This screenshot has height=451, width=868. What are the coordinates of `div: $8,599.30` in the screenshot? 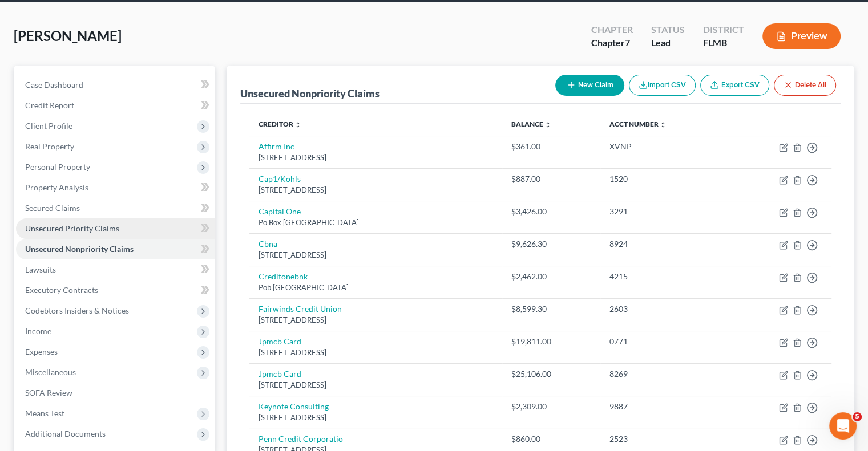 It's located at (551, 309).